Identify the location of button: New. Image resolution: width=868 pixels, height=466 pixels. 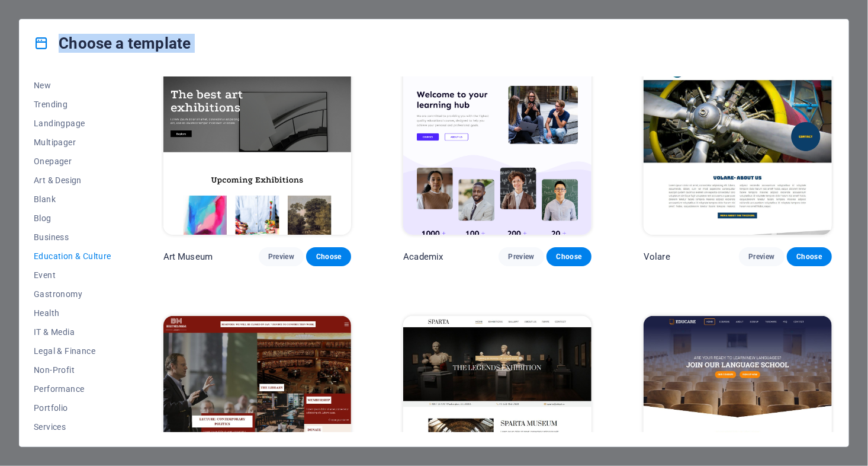
(72, 85).